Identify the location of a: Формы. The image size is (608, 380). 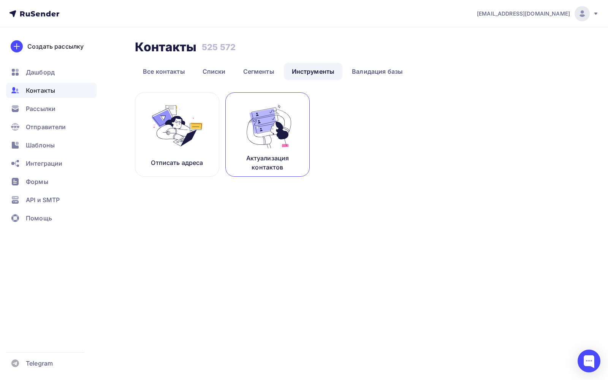
(51, 182).